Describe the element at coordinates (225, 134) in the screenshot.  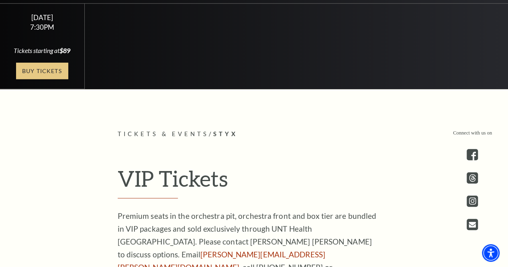
I see `span: Styx` at that location.